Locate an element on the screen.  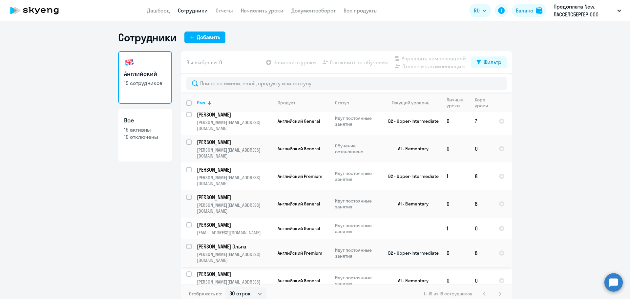
div: Фильтр is located at coordinates (493, 62).